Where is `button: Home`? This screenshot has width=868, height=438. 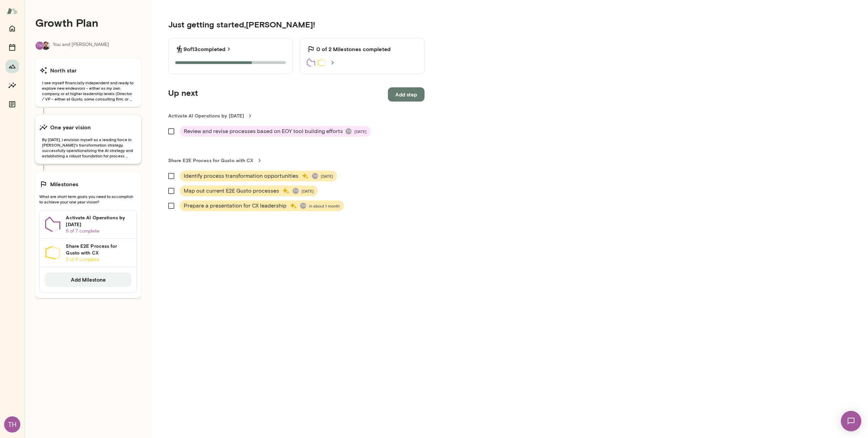 button: Home is located at coordinates (12, 29).